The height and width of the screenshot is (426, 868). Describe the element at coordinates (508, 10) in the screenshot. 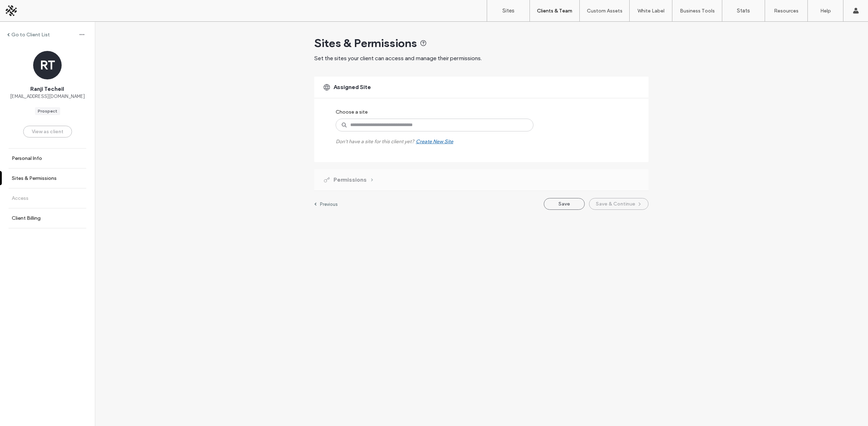

I see `label: Sites` at that location.